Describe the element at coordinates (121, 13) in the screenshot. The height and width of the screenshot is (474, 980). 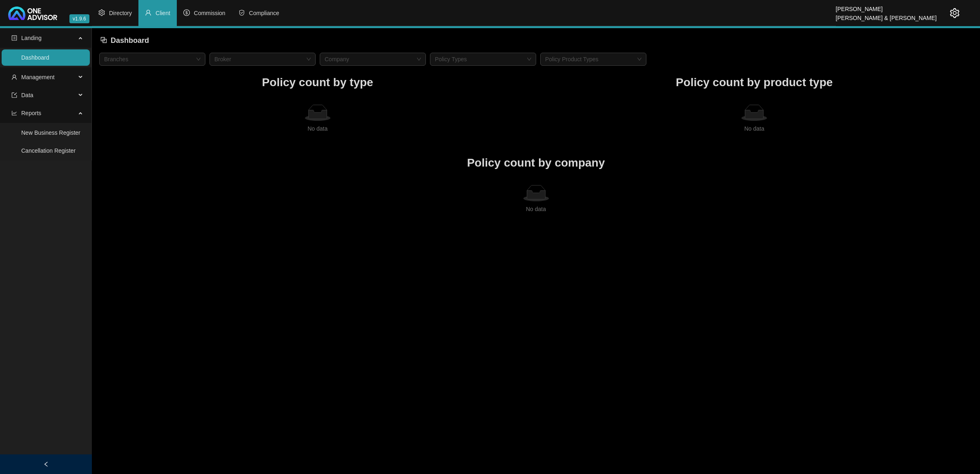
I see `span: Directory` at that location.